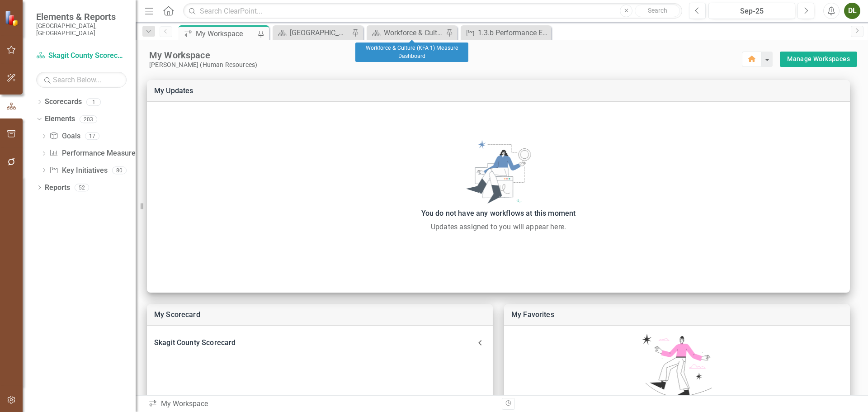 This screenshot has width=868, height=412. I want to click on button: Sep-25, so click(752, 11).